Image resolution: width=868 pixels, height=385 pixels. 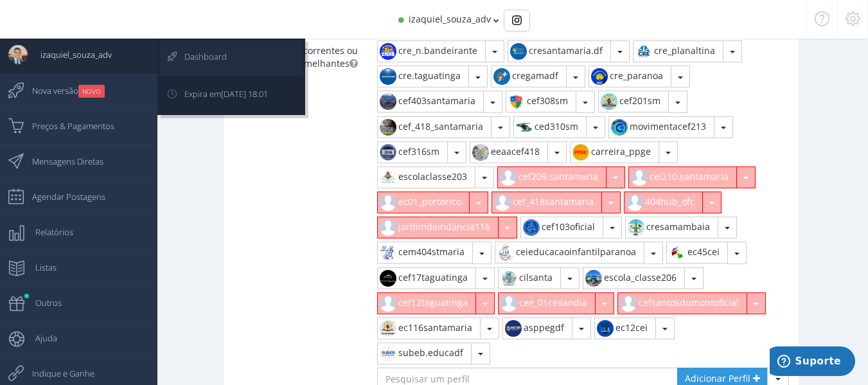 What do you see at coordinates (431, 51) in the screenshot?
I see `button: cre_n.bandeirante` at bounding box center [431, 51].